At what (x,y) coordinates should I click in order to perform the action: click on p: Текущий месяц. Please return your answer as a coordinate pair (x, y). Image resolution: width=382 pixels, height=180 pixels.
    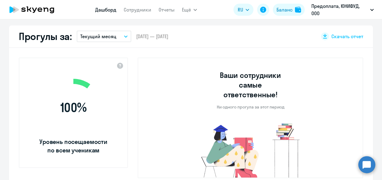
    Looking at the image, I should click on (98, 36).